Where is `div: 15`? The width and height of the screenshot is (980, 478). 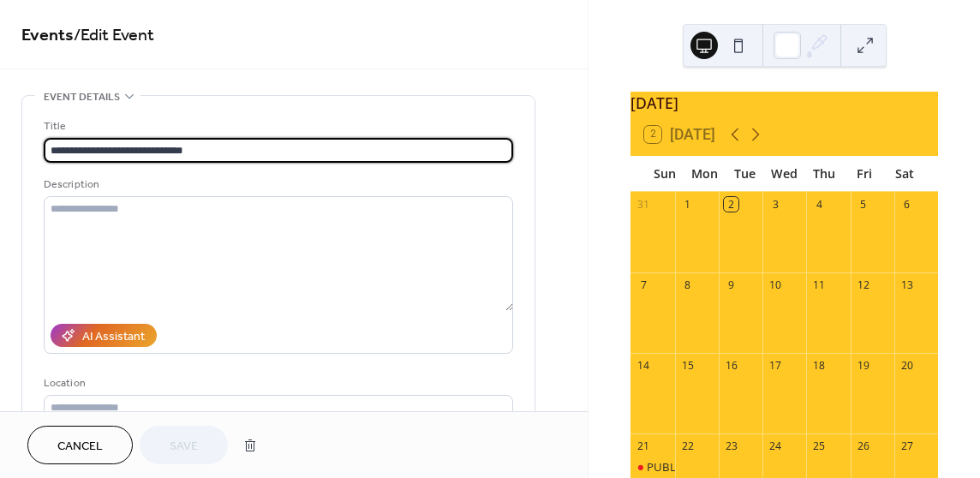
div: 15 is located at coordinates (687, 365).